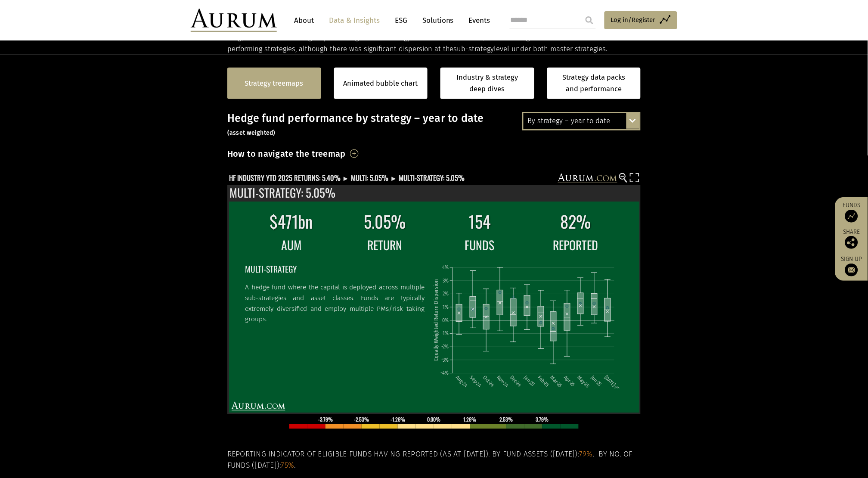  I want to click on a: Strategy treemaps, so click(274, 84).